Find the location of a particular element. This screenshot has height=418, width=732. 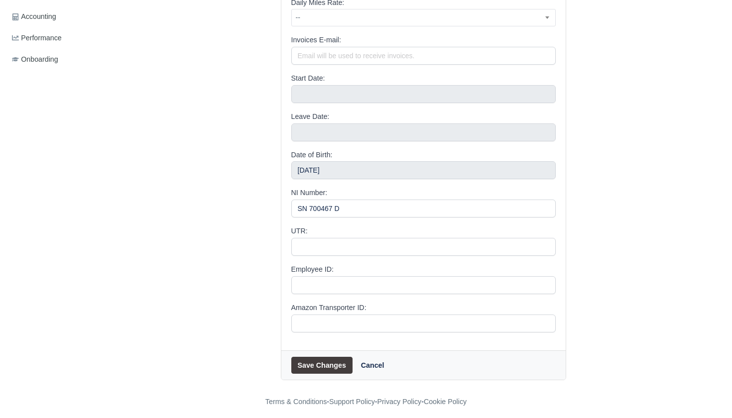

button: Save Changes is located at coordinates (322, 366).